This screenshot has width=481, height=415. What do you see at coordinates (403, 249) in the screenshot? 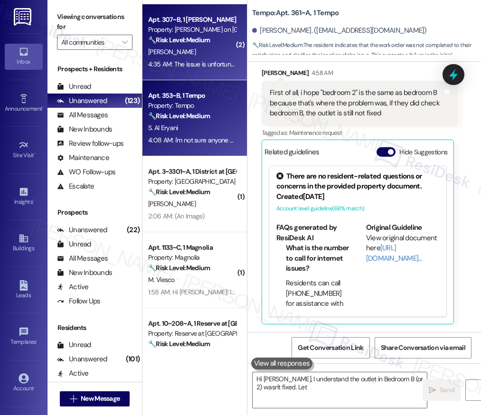
I see `div: View original document here` at bounding box center [403, 249].